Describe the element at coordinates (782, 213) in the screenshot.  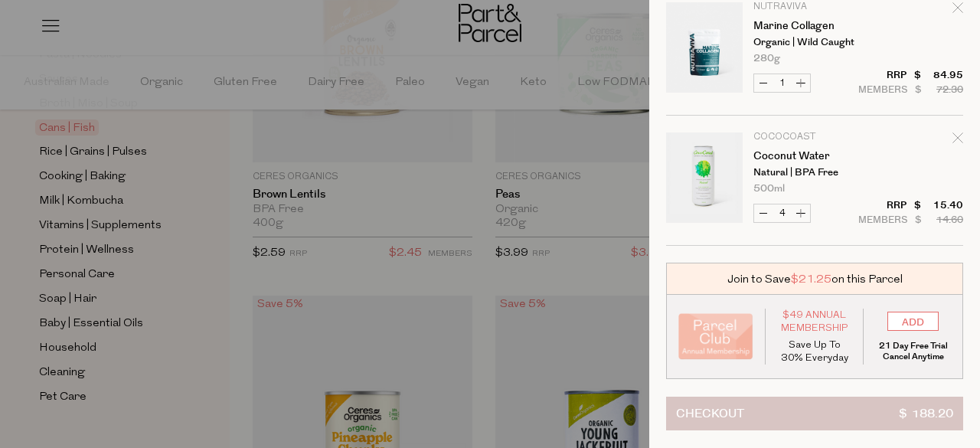
I see `input: QTY Coconut Water` at that location.